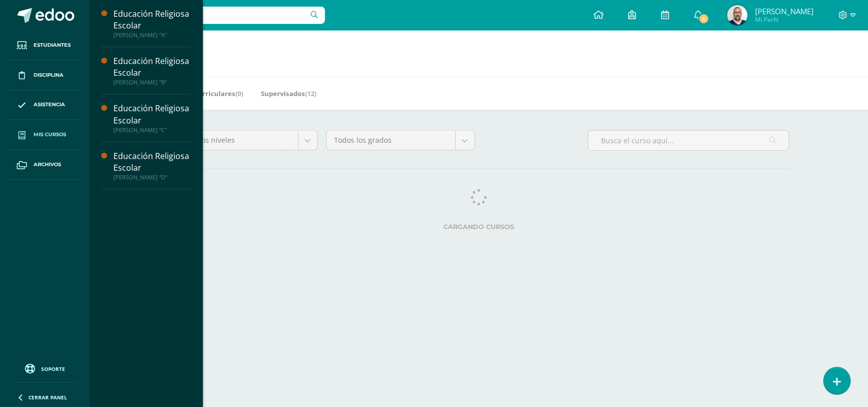 Image resolution: width=868 pixels, height=407 pixels. I want to click on span: Disciplina, so click(48, 75).